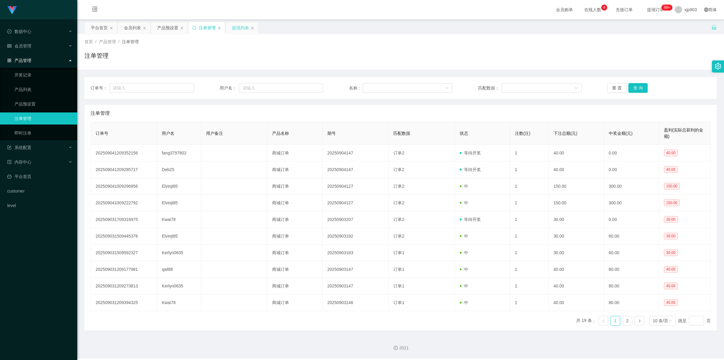  What do you see at coordinates (12, 10) in the screenshot?
I see `img: logo.9652507e.png` at bounding box center [12, 10].